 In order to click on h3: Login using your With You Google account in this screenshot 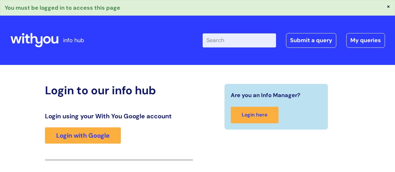, I will do `click(119, 116)`.